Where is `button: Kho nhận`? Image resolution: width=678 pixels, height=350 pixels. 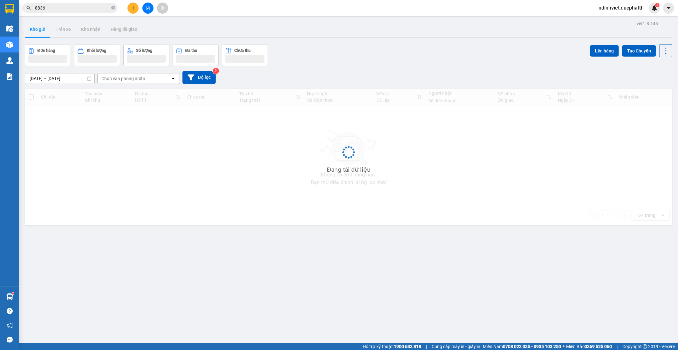 button: Kho nhận is located at coordinates (91, 29).